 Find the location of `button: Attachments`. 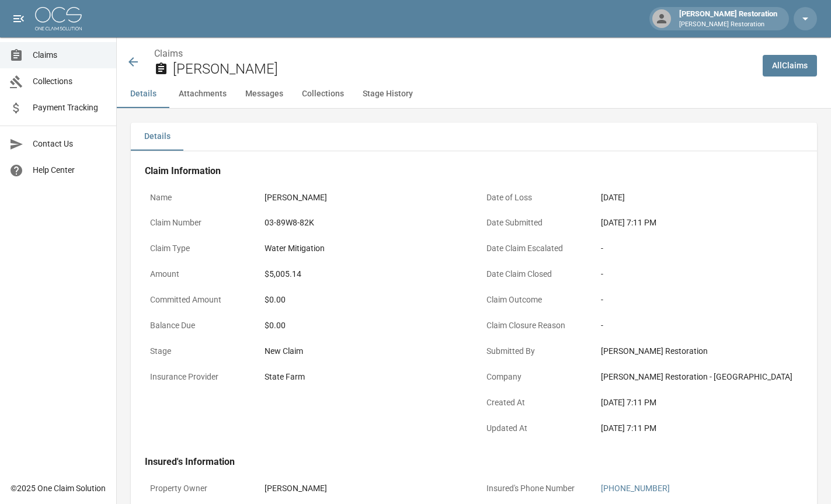

button: Attachments is located at coordinates (203, 94).